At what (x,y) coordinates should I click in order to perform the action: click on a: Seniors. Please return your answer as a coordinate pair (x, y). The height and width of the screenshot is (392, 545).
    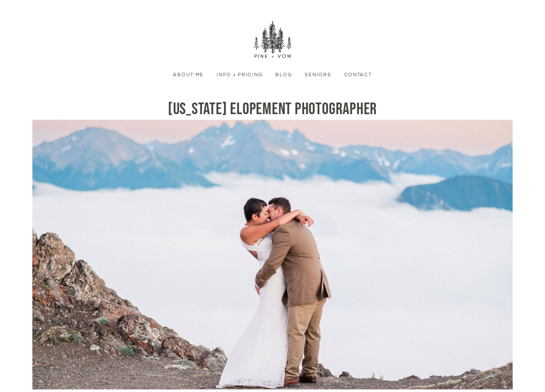
    Looking at the image, I should click on (317, 75).